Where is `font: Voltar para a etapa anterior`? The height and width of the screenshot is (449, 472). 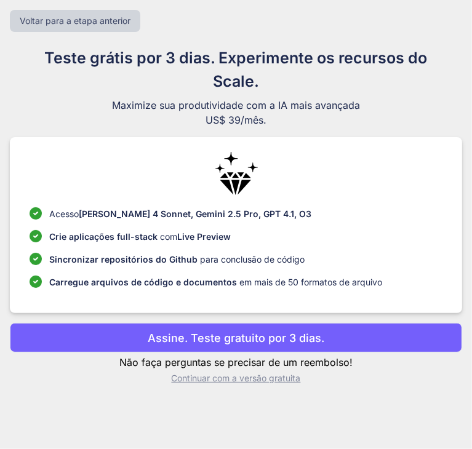 font: Voltar para a etapa anterior is located at coordinates (75, 20).